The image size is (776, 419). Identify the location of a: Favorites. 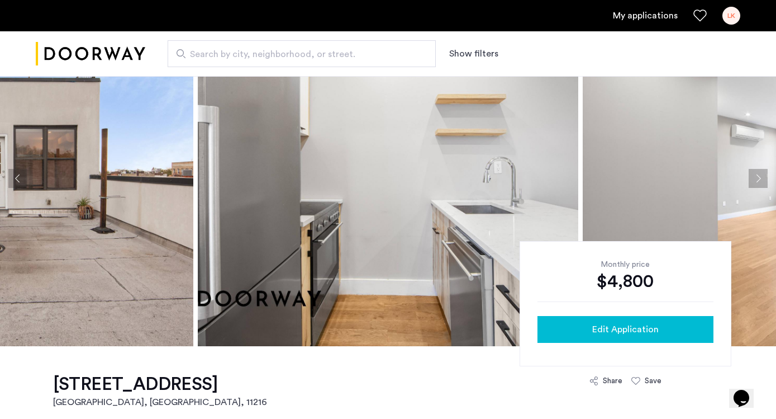
(700, 16).